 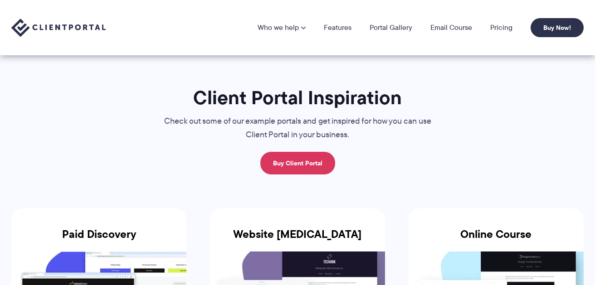 I want to click on a: Email Course, so click(x=451, y=28).